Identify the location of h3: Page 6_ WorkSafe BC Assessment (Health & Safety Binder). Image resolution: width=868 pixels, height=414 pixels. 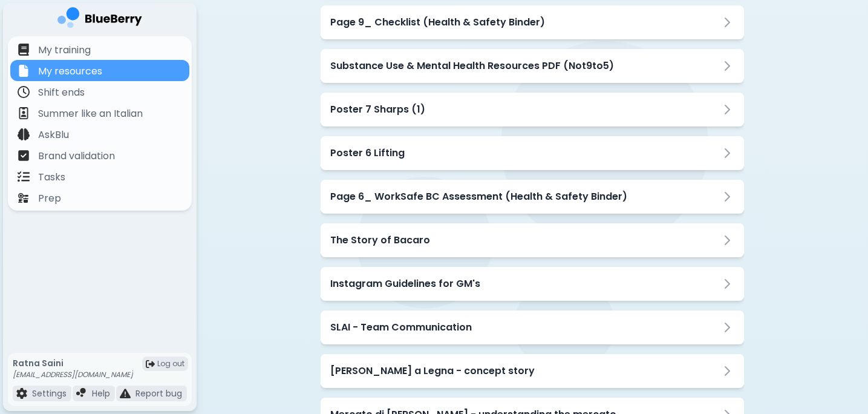
(478, 197).